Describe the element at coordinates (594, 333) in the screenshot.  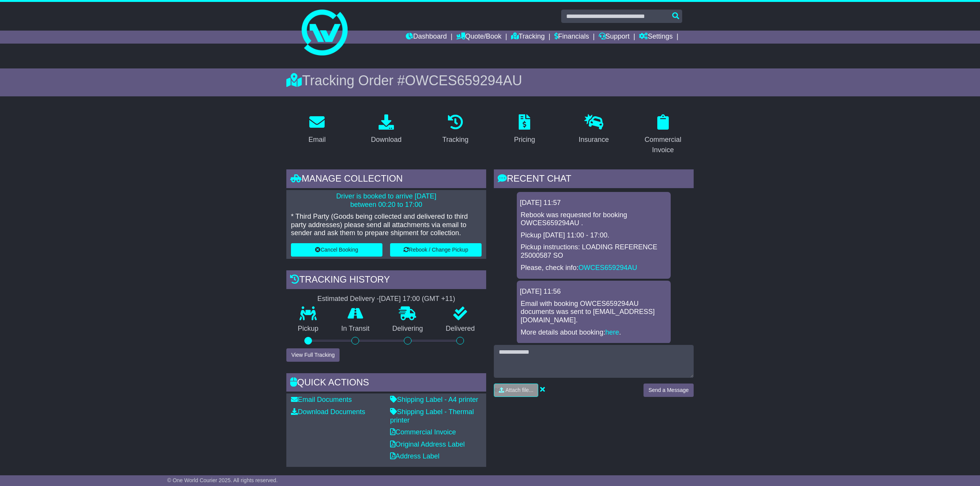
I see `p: More details about booking: .` at that location.